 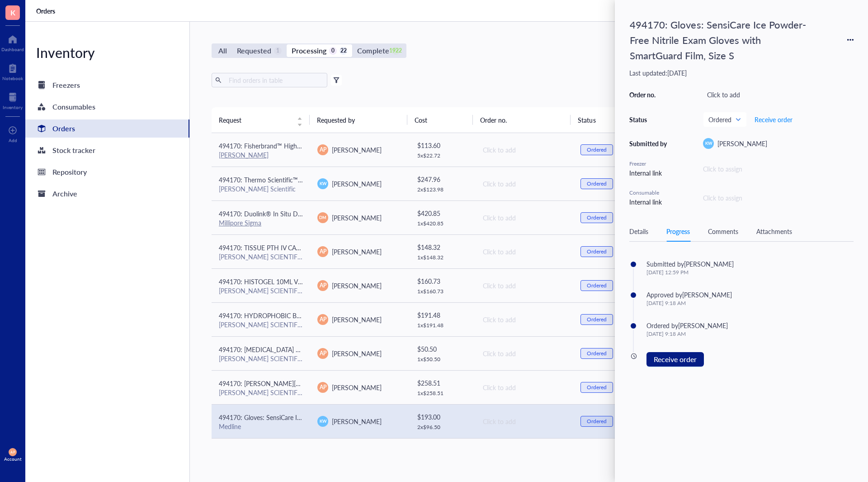 What do you see at coordinates (13, 100) in the screenshot?
I see `a: Inventory` at bounding box center [13, 100].